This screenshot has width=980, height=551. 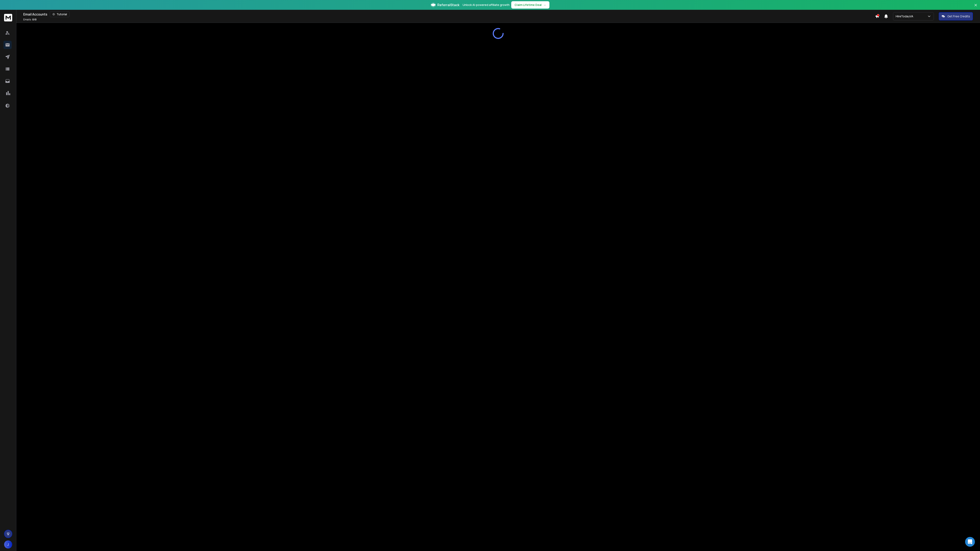 I want to click on p: Emails :, so click(x=30, y=20).